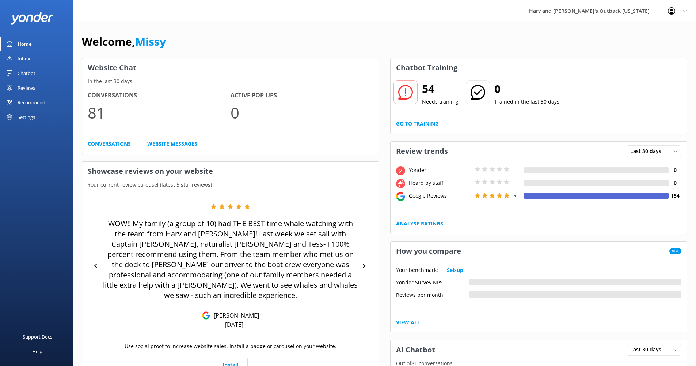 Image resolution: width=696 pixels, height=366 pixels. Describe the element at coordinates (37, 351) in the screenshot. I see `div: Help` at that location.